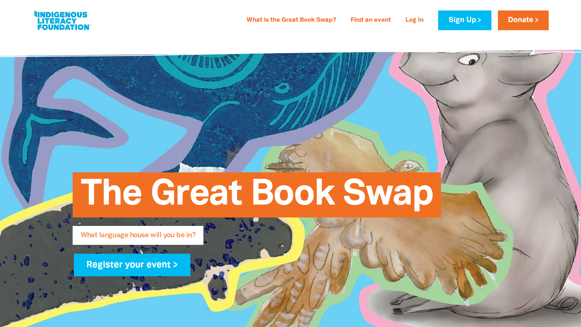  Describe the element at coordinates (464, 20) in the screenshot. I see `a: Sign Up` at that location.